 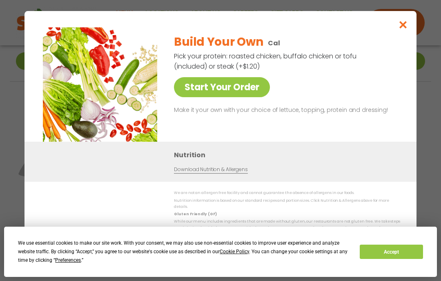 I want to click on a: Download Nutrition & Allergens, so click(x=211, y=169).